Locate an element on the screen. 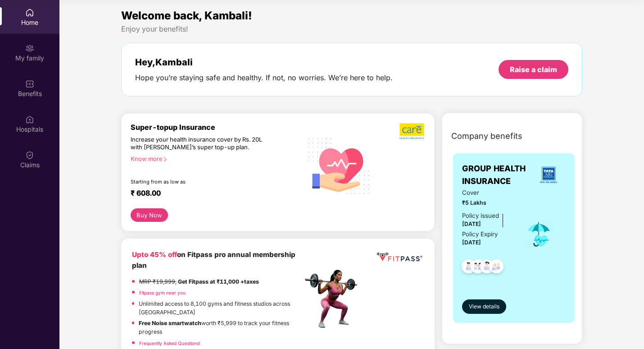  span: ₹5 Lakhs is located at coordinates (487, 202).